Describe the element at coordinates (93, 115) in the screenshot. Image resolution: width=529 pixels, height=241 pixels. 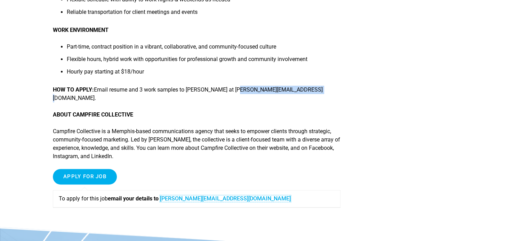
I see `strong: ABOUT CAMPFIRE COLLECTIVE` at that location.